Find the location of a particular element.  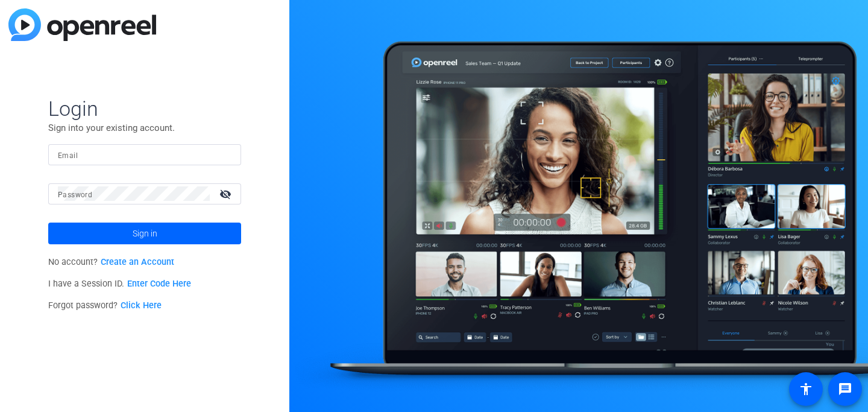

span: I have a Session ID. is located at coordinates (119, 283).